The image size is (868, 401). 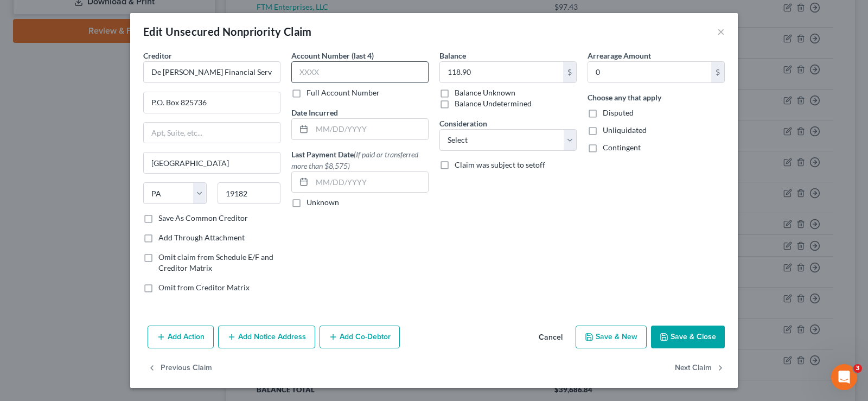 I want to click on button: Save & New, so click(x=610, y=337).